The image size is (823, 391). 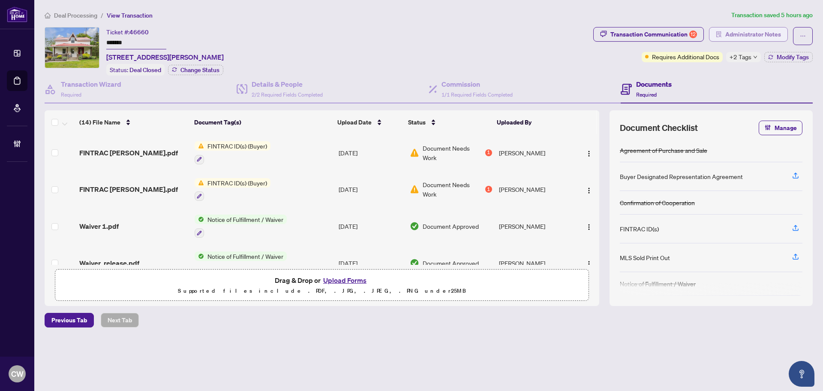 I want to click on span: Drag & Drop or, so click(x=322, y=280).